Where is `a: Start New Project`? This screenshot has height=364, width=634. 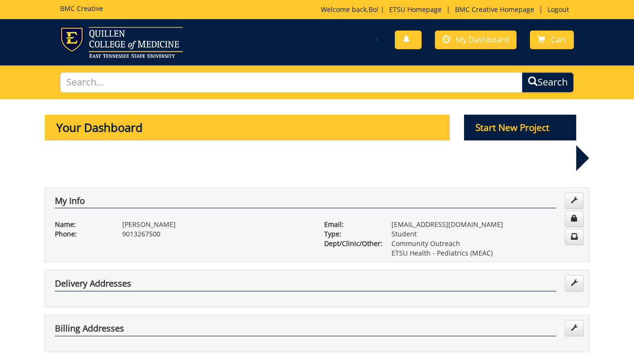 a: Start New Project is located at coordinates (520, 128).